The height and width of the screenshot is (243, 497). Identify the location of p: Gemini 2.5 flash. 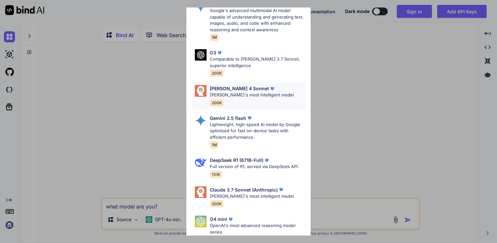
(228, 118).